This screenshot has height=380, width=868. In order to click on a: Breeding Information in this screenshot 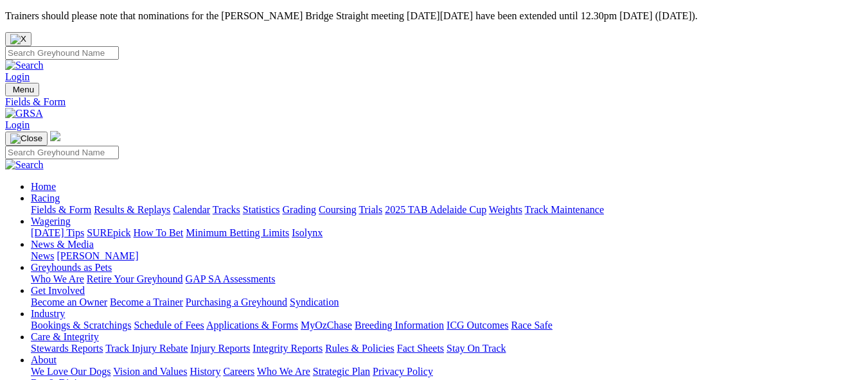, I will do `click(399, 325)`.